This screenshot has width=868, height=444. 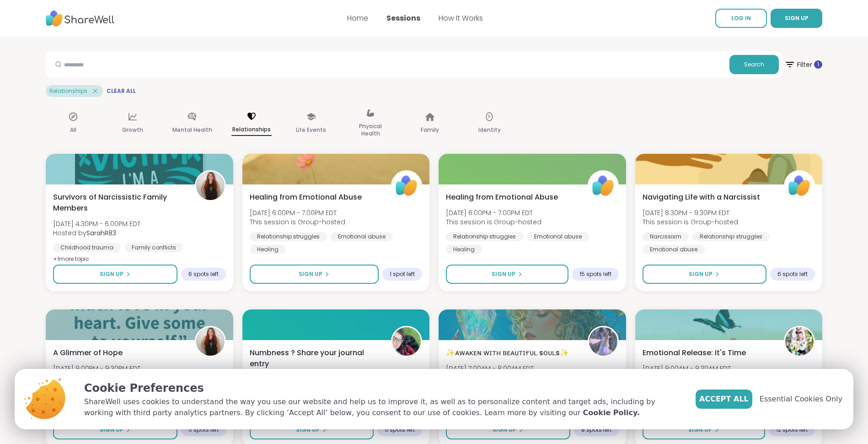 What do you see at coordinates (507, 353) in the screenshot?
I see `span: ✨ᴀᴡᴀᴋᴇɴ ᴡɪᴛʜ ʙᴇᴀᴜᴛɪғᴜʟ sᴏᴜʟs✨` at bounding box center [507, 353].